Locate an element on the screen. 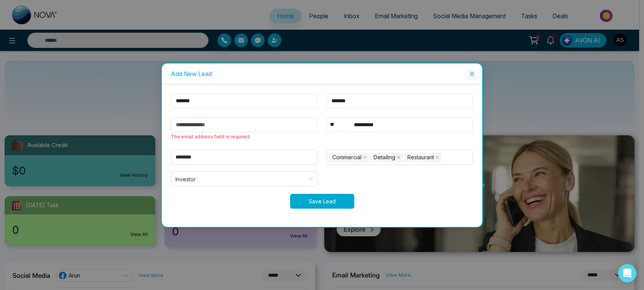 Image resolution: width=644 pixels, height=290 pixels. span: Investor is located at coordinates (244, 179).